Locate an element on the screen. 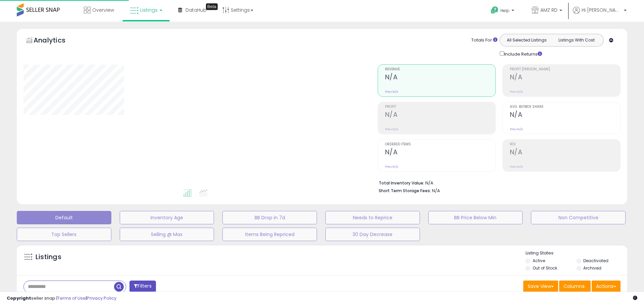  button: Default is located at coordinates (64, 218).